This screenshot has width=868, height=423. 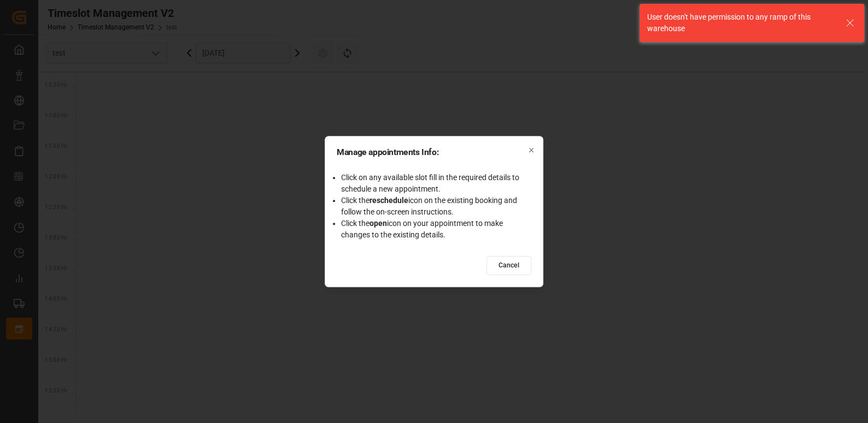 What do you see at coordinates (389, 200) in the screenshot?
I see `strong: reschedule` at bounding box center [389, 200].